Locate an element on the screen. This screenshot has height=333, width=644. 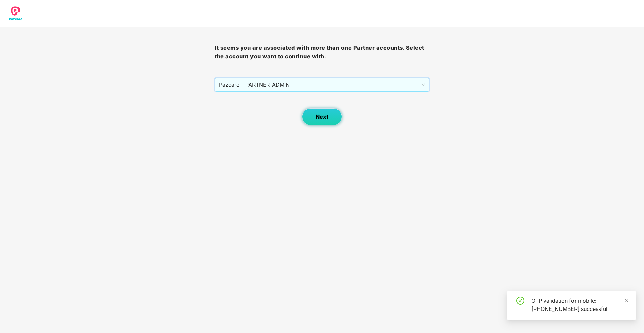
span: close is located at coordinates (627, 301).